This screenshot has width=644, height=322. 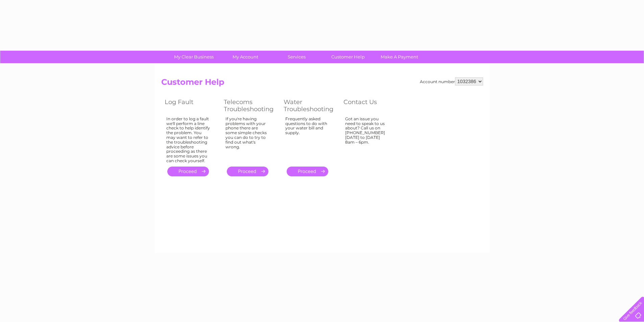 What do you see at coordinates (191, 105) in the screenshot?
I see `th: Log Fault` at bounding box center [191, 105].